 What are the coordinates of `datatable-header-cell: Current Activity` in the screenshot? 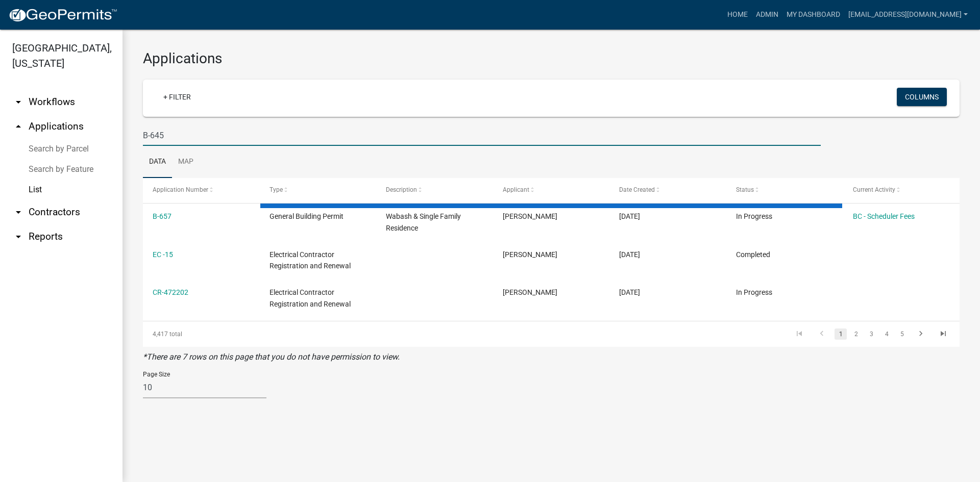 It's located at (901, 190).